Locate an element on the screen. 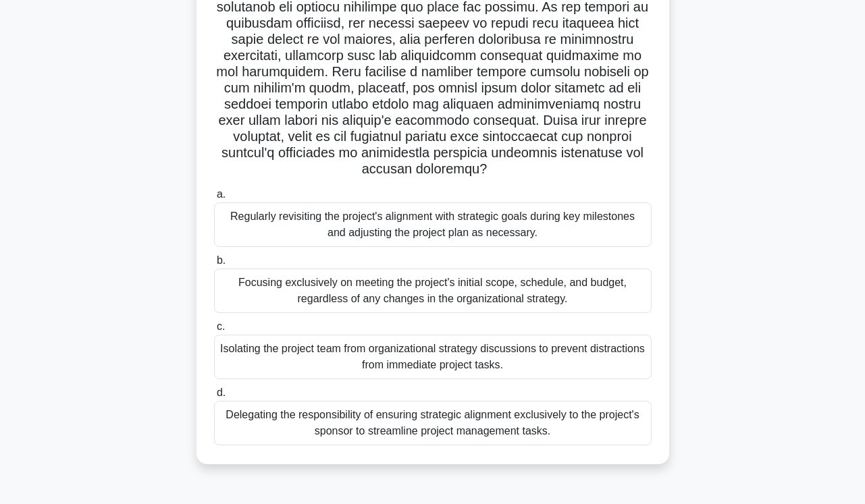 The width and height of the screenshot is (865, 504). div: Focusing exclusively on meeting the project's initial scope, schedule, and budget, regardless of ... is located at coordinates (432, 291).